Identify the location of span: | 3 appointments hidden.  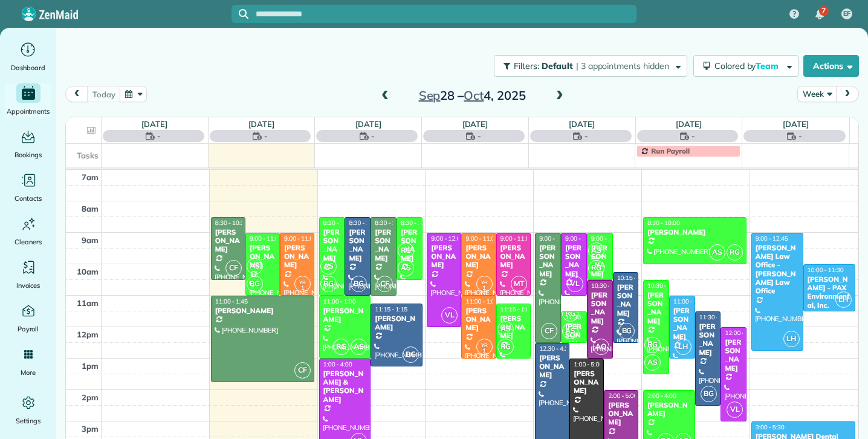
(623, 66).